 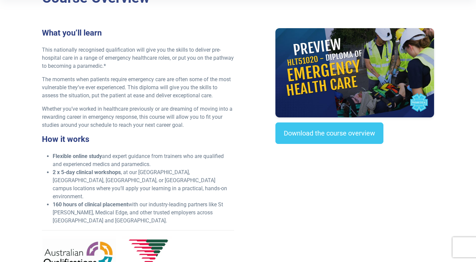 I want to click on a: Download the course overview, so click(x=329, y=133).